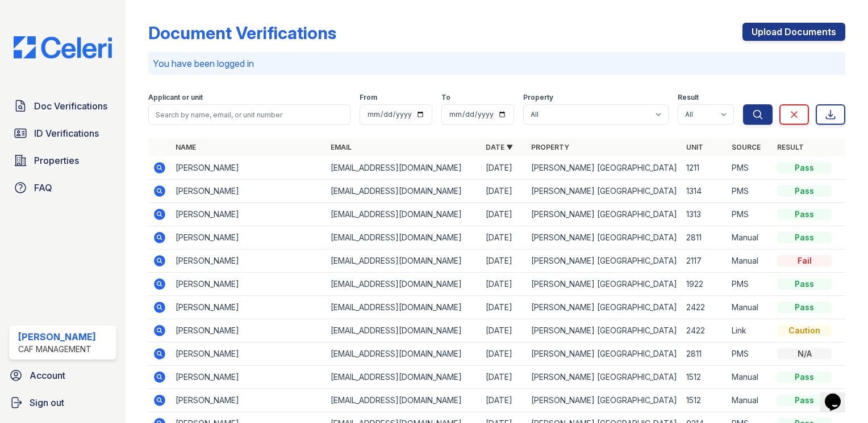 The height and width of the screenshot is (423, 868). What do you see at coordinates (57, 349) in the screenshot?
I see `div: CAF Management` at bounding box center [57, 349].